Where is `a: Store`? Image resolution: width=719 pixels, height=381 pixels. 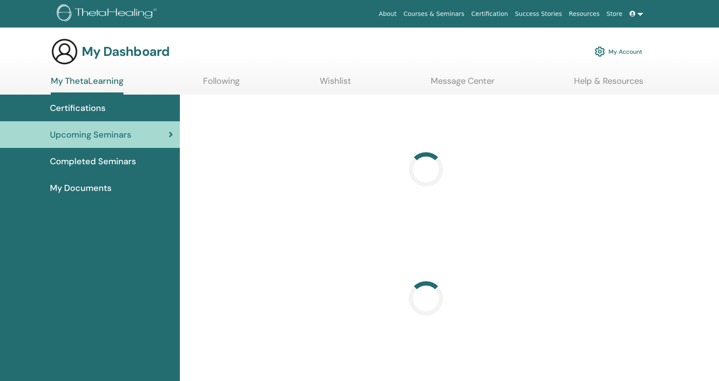
a: Store is located at coordinates (615, 14).